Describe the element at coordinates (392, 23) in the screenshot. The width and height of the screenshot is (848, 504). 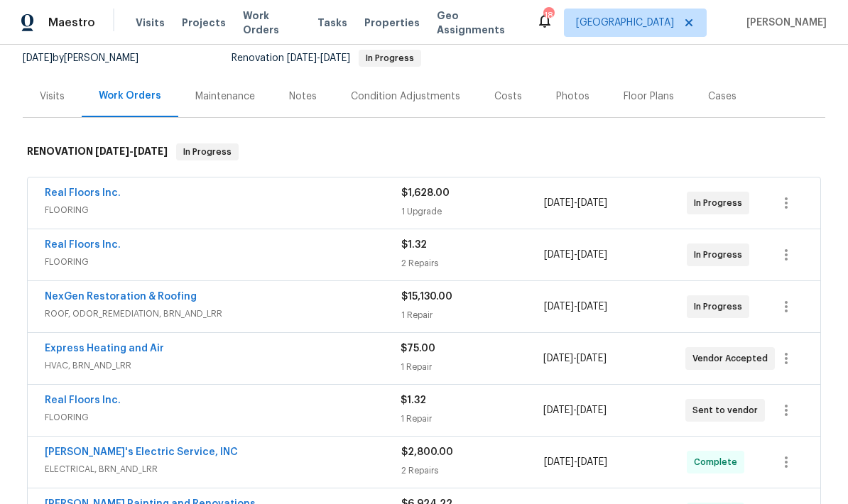
I see `span: Properties` at that location.